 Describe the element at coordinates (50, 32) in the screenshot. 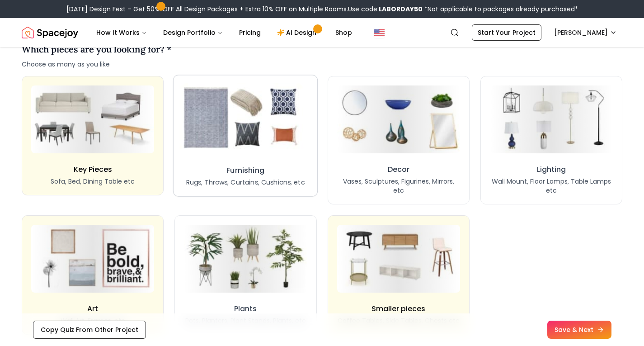

I see `img: Spacejoy Logo` at that location.